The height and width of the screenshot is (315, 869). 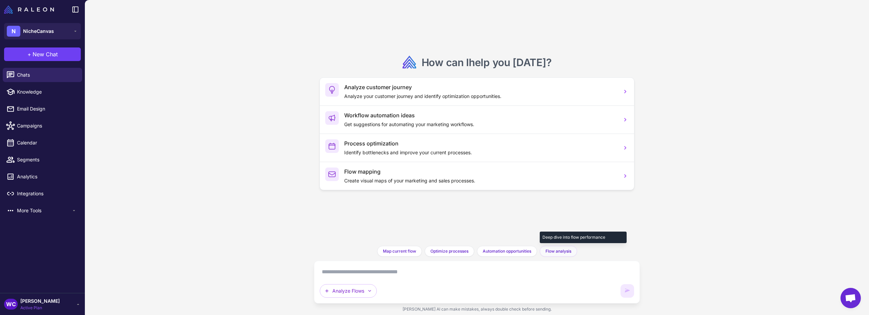 What do you see at coordinates (42, 194) in the screenshot?
I see `a: Integrations` at bounding box center [42, 194].